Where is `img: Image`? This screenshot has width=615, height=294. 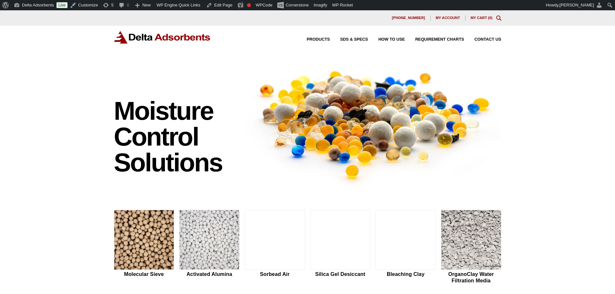 img: Image is located at coordinates (373, 124).